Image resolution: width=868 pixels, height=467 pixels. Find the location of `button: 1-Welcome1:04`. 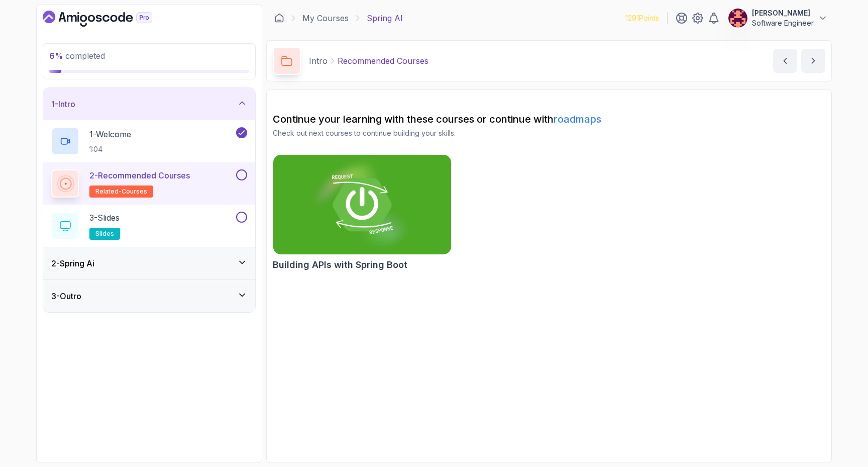

button: 1-Welcome1:04 is located at coordinates (149, 141).